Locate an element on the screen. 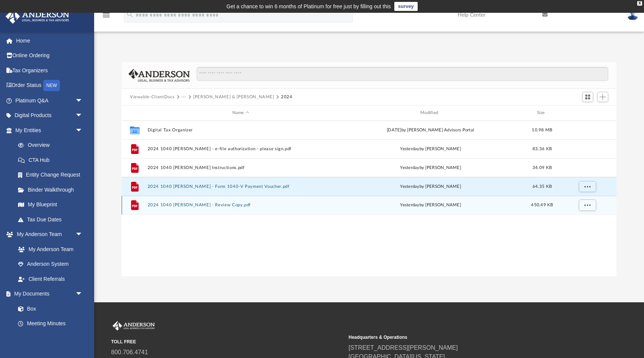  a: Tax Organizers is located at coordinates (50, 70).